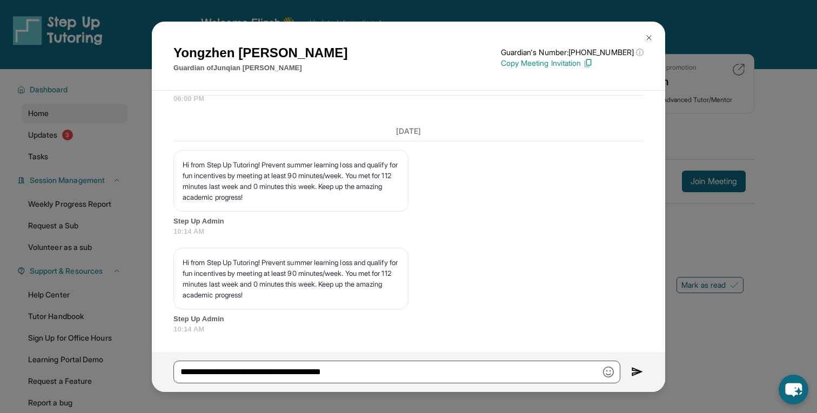  What do you see at coordinates (408, 99) in the screenshot?
I see `span: 06:00 PM` at bounding box center [408, 99].